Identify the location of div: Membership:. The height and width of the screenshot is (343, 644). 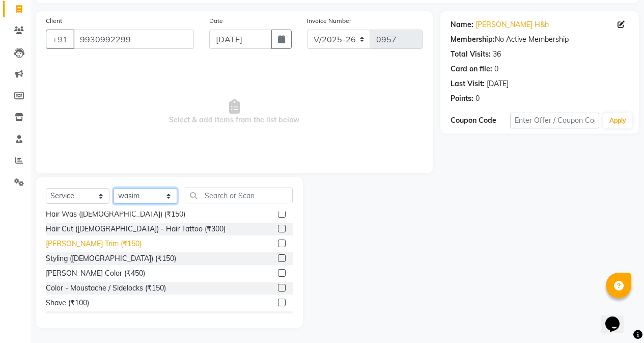
(473, 39).